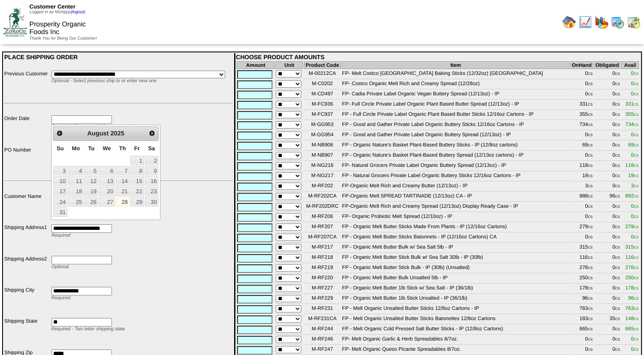  Describe the element at coordinates (630, 65) in the screenshot. I see `th: Avail` at that location.